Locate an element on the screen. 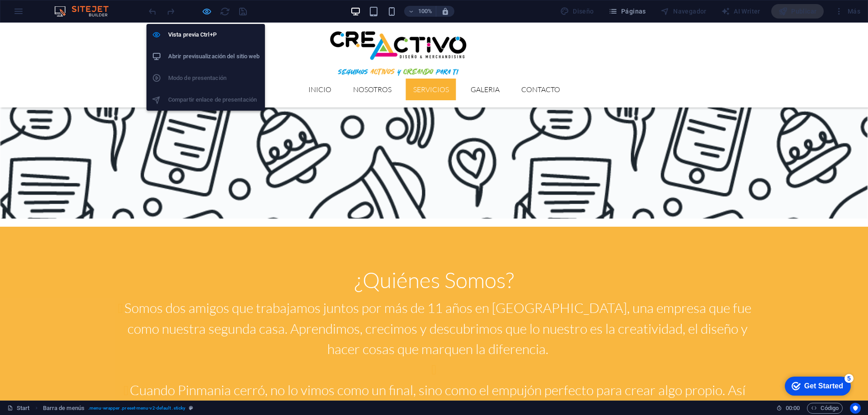  button: Código is located at coordinates (824, 409).